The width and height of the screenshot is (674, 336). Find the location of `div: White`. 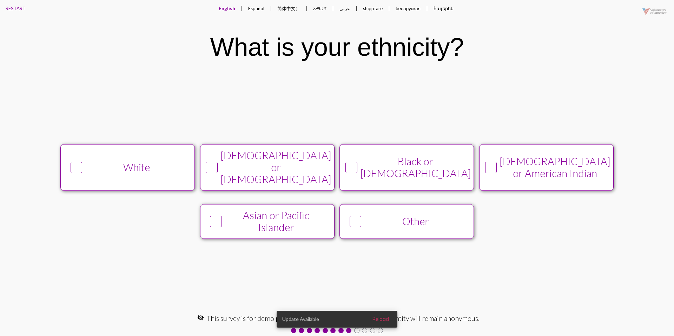

div: White is located at coordinates (137, 167).